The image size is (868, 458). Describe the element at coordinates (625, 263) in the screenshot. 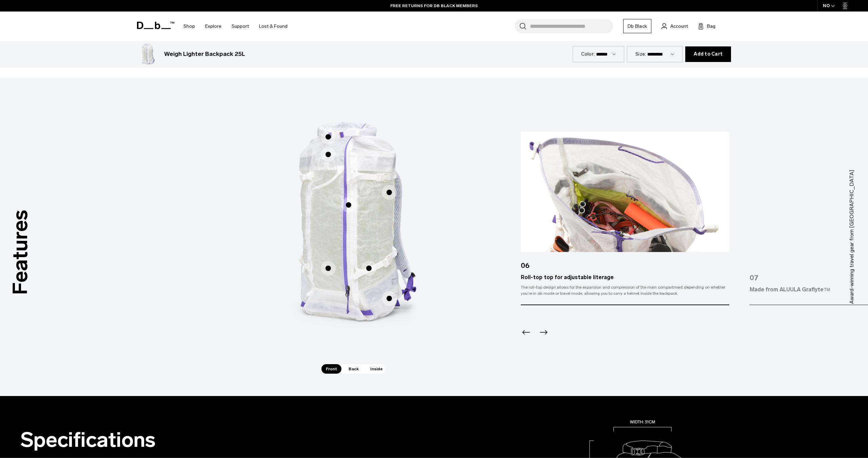

I see `div: 06` at that location.